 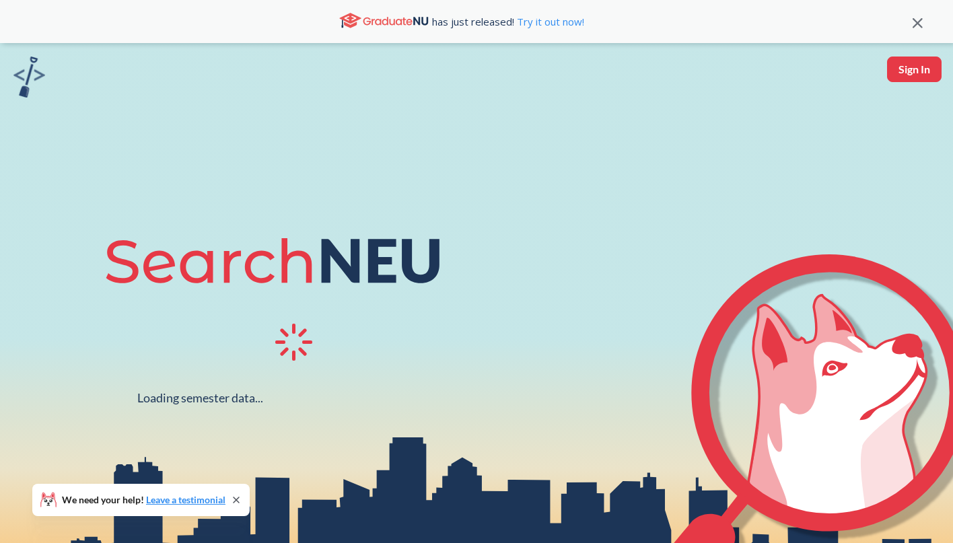 I want to click on a: Try it out now!, so click(x=549, y=22).